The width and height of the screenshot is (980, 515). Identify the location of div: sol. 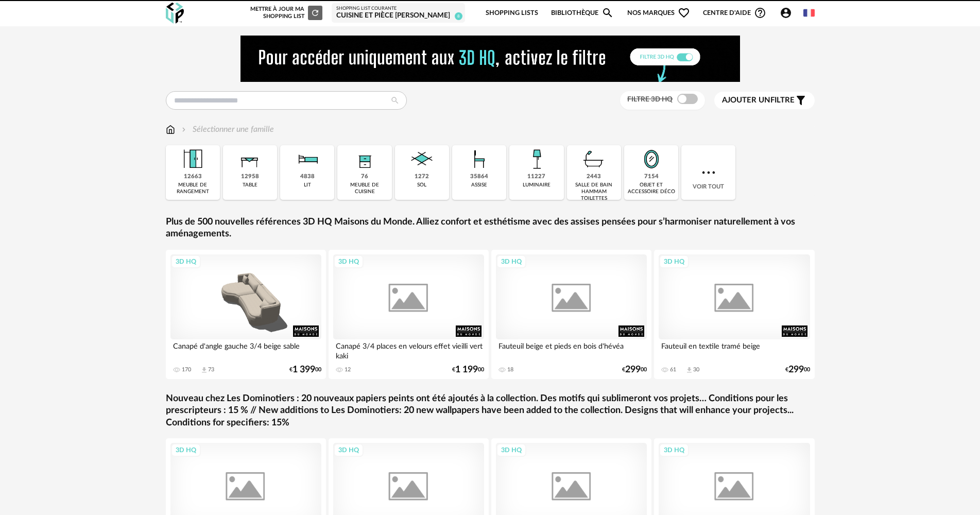
(422, 185).